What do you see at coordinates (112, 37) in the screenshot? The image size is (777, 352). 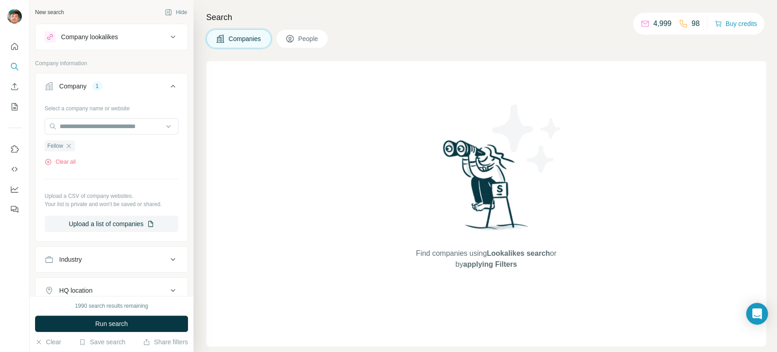 I see `button: Company lookalikes` at bounding box center [112, 37].